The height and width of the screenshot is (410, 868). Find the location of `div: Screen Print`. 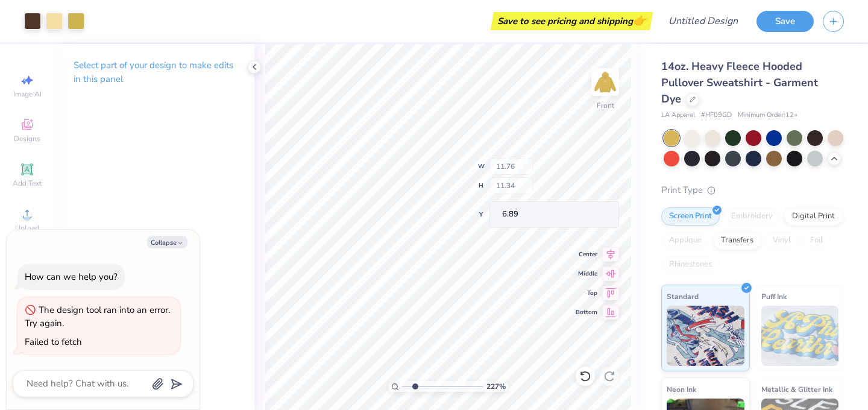

div: Screen Print is located at coordinates (691, 216).